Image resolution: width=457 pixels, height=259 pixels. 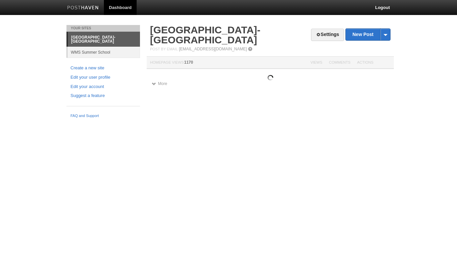 I want to click on img: Posthaven-bar, so click(x=83, y=8).